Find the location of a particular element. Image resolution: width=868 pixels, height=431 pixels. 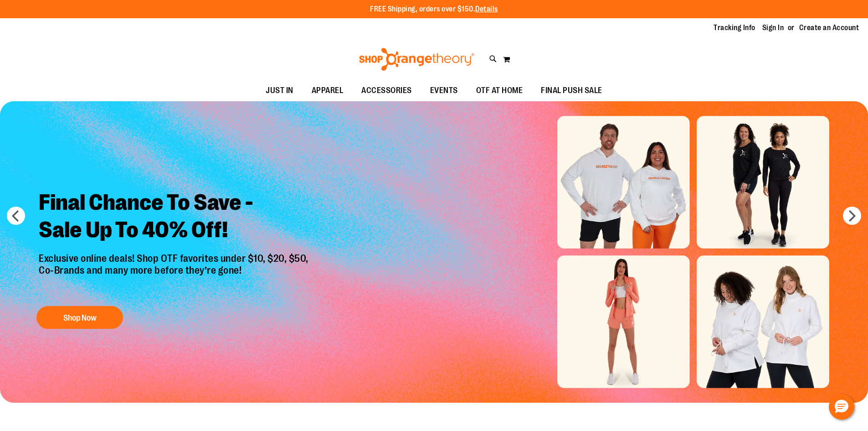

button: Shop Now is located at coordinates (80, 318).